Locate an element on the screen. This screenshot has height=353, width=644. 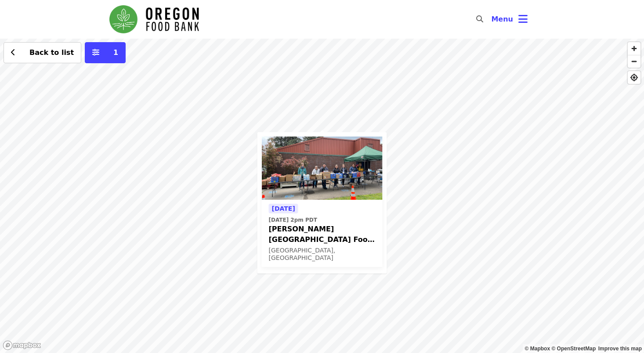
i: search icon is located at coordinates (480, 19).